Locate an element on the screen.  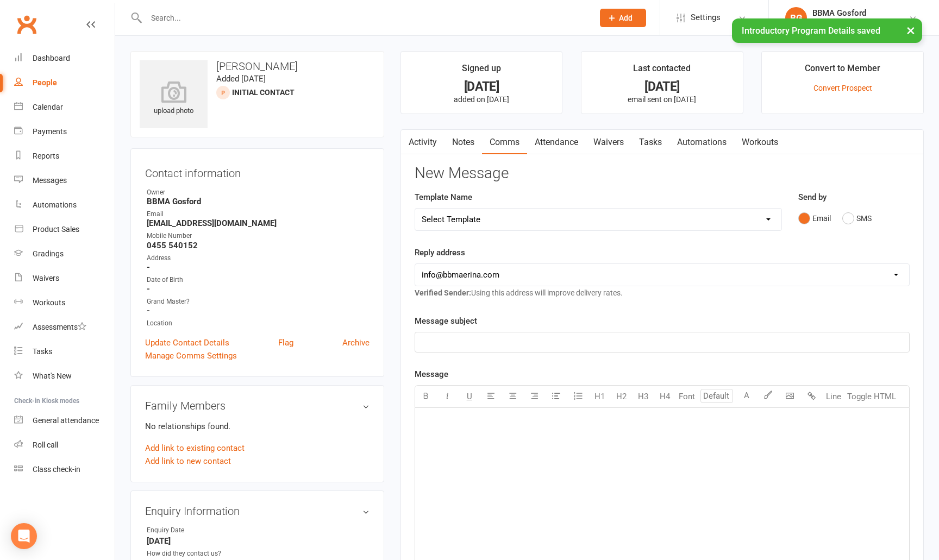
div: How did they contact us? is located at coordinates (191, 554).